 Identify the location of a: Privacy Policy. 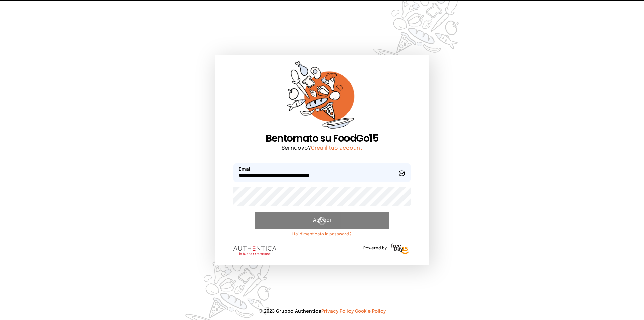
(338, 311).